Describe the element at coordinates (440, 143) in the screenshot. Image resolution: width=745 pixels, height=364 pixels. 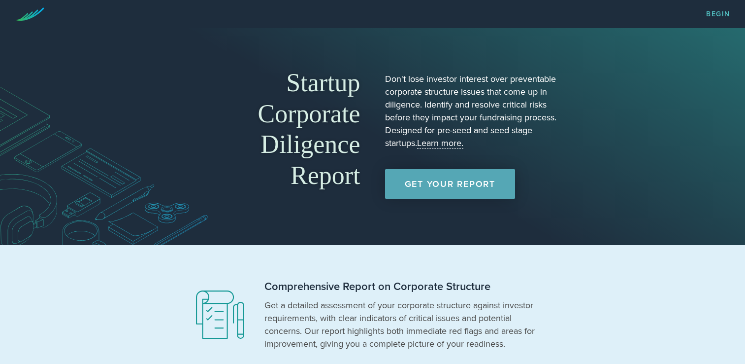
I see `a: Learn more.` at that location.